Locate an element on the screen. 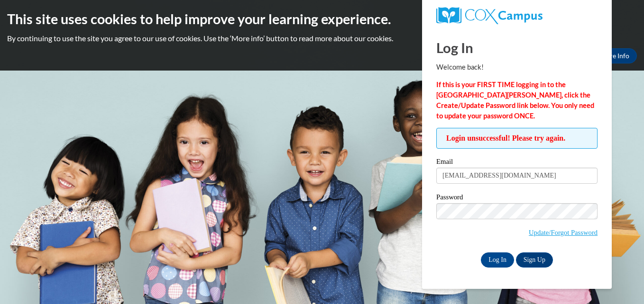 The image size is (644, 304). a: Update/Forgot Password is located at coordinates (563, 232).